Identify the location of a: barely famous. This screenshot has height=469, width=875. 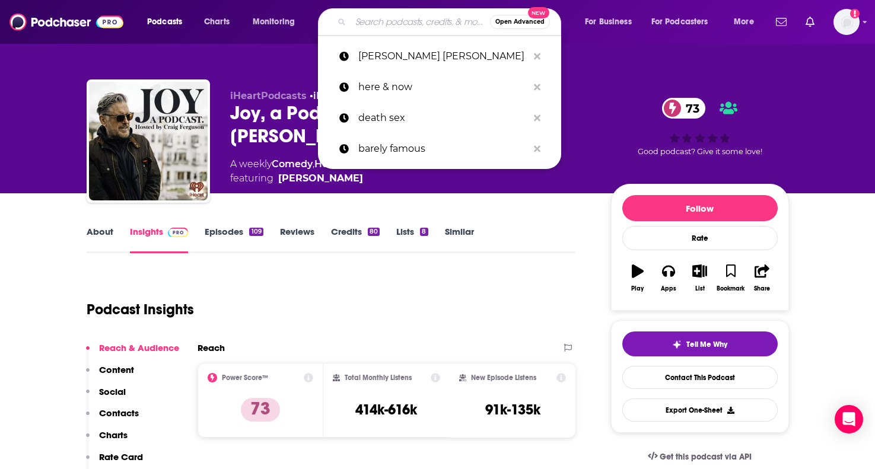
(439, 149).